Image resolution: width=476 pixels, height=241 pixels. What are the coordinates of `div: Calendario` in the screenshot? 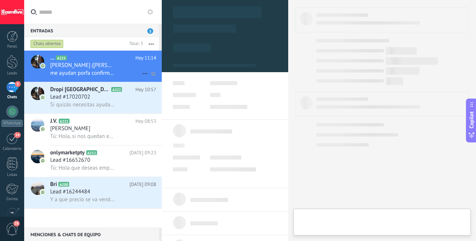 It's located at (12, 149).